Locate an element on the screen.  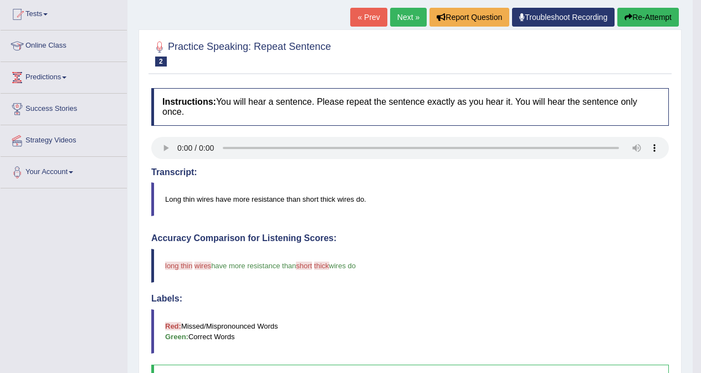
a: Your Account is located at coordinates (64, 171).